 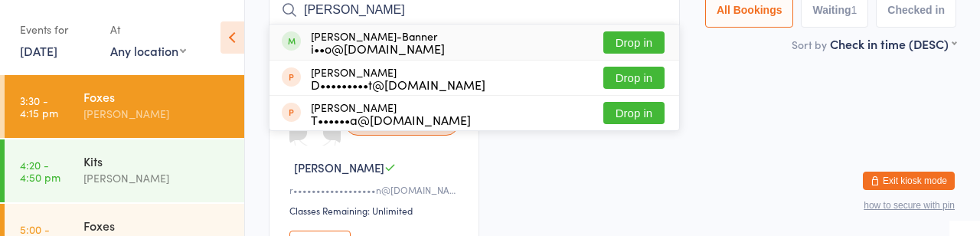 What do you see at coordinates (809, 45) in the screenshot?
I see `label: Sort by` at bounding box center [809, 45].